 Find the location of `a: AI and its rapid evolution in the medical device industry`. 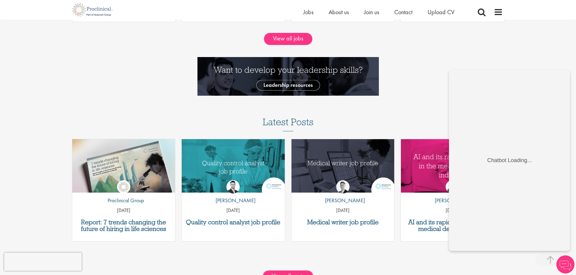

a: AI and its rapid evolution in the medical device industry is located at coordinates (452, 226).